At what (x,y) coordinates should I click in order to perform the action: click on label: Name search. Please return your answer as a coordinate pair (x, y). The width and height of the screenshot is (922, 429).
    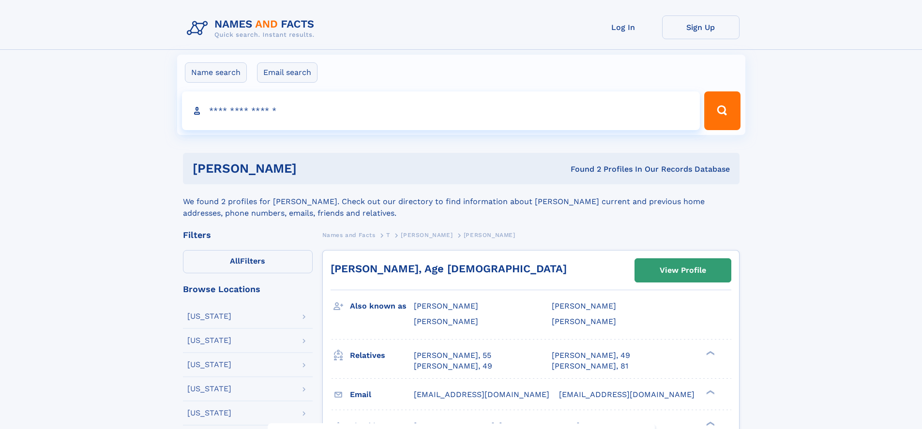
    Looking at the image, I should click on (216, 73).